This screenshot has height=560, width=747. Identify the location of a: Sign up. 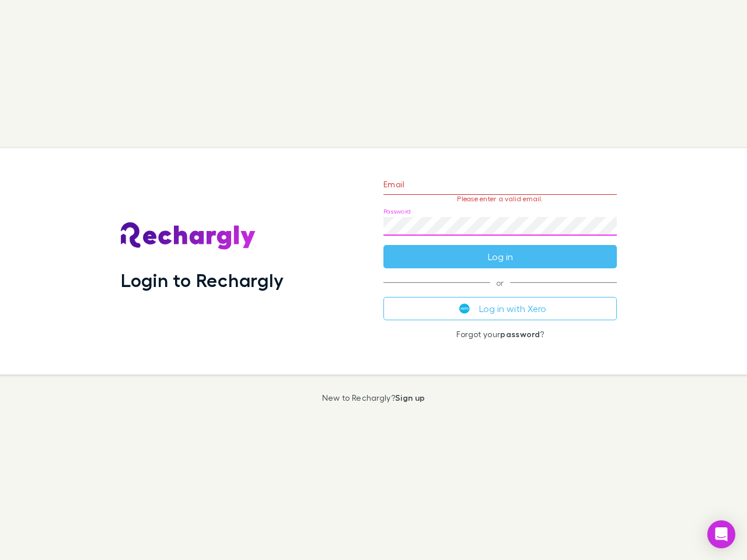
(410, 397).